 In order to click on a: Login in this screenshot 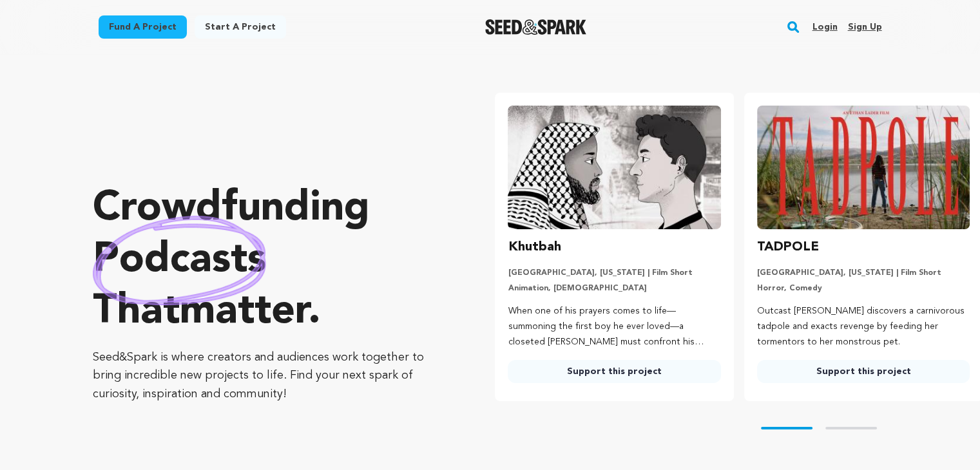, I will do `click(824, 27)`.